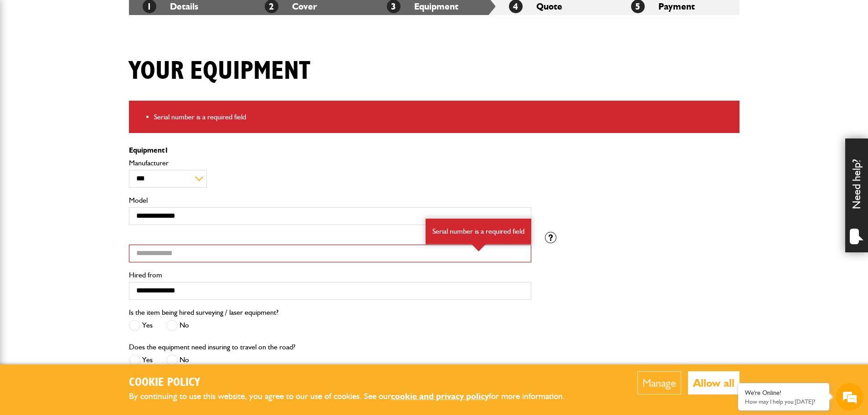  What do you see at coordinates (713, 382) in the screenshot?
I see `button: Allow all` at bounding box center [713, 382].